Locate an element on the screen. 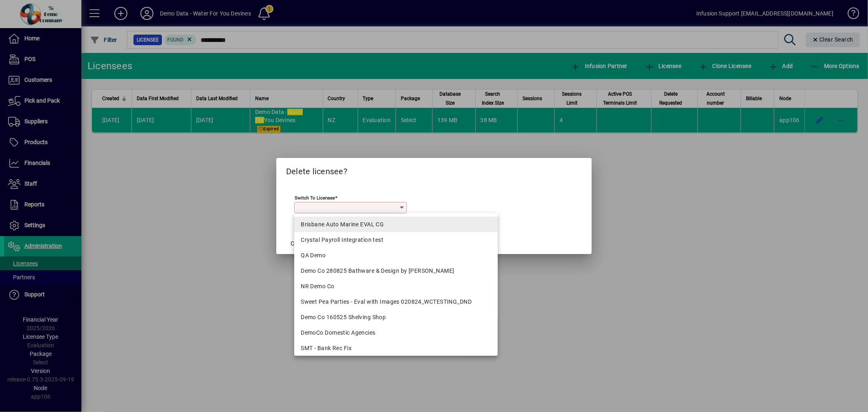  div: Demo Co 160525 Shelving Shop is located at coordinates (396, 317).